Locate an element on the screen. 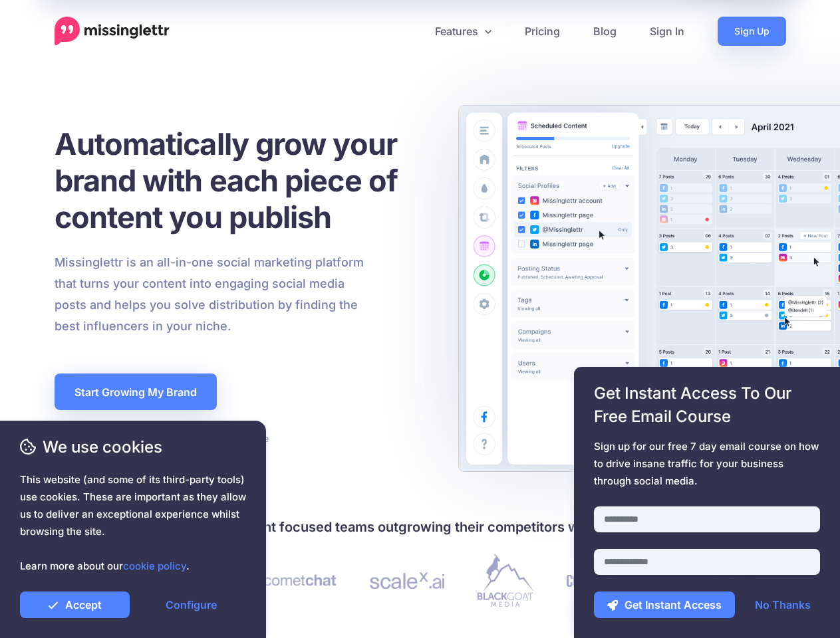 This screenshot has height=638, width=840. a: cookie policy is located at coordinates (154, 565).